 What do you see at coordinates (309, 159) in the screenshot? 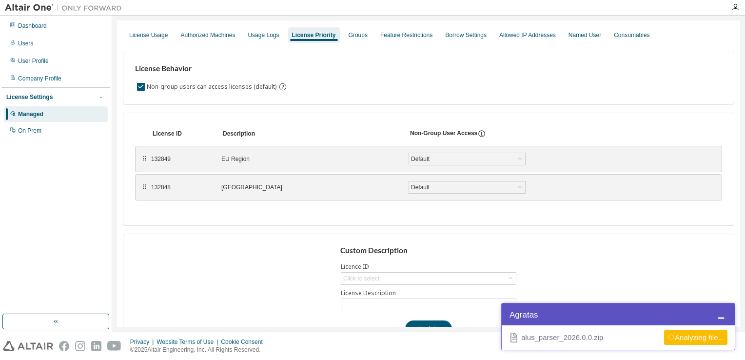
I see `div: EU Region` at bounding box center [309, 159].